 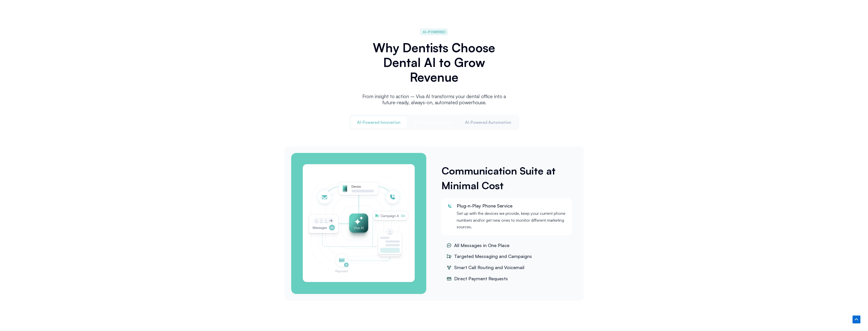 I want to click on span: Al-Powered Innovation, so click(x=379, y=122).